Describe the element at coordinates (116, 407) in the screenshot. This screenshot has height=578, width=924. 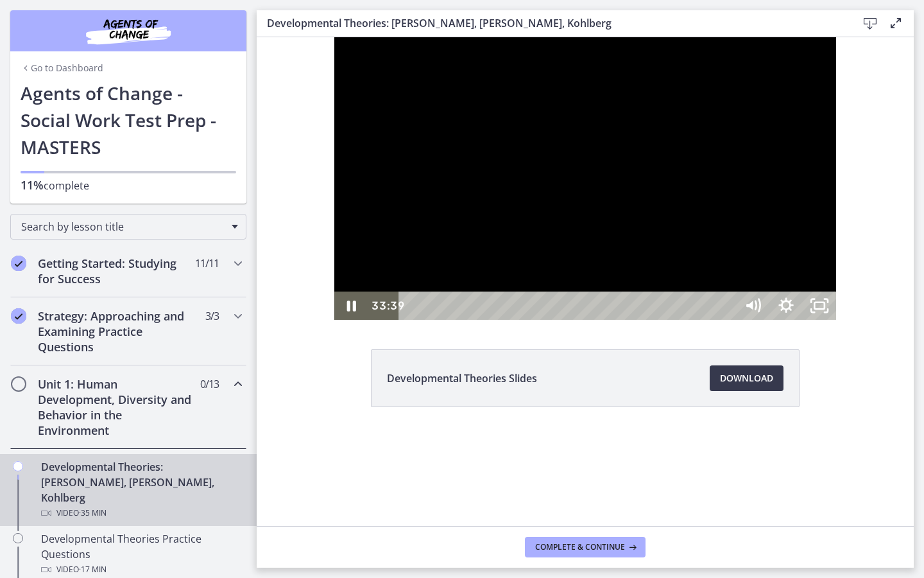
I see `h2: Unit 1: Human Development, Diversity and Behavior in the Environment` at that location.